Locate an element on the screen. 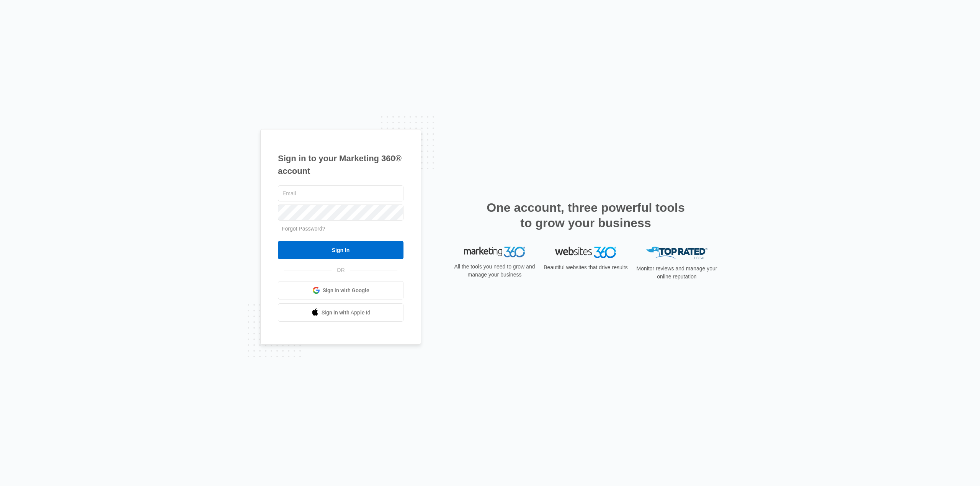  a: Forgot Password? is located at coordinates (304, 228).